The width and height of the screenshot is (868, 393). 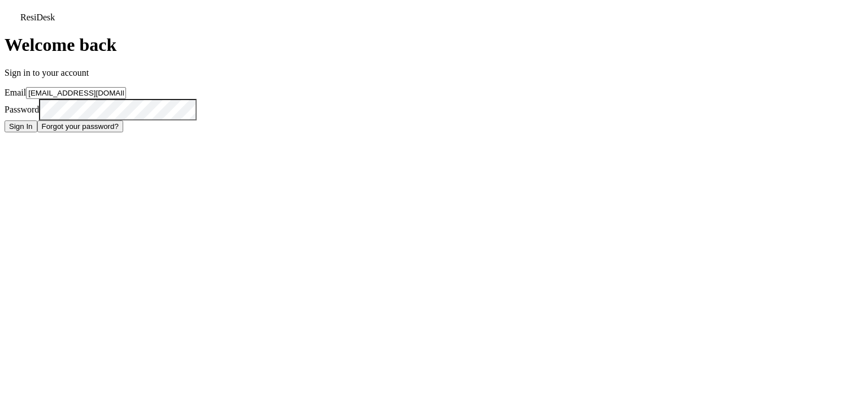 What do you see at coordinates (76, 93) in the screenshot?
I see `input: name@example.com` at bounding box center [76, 93].